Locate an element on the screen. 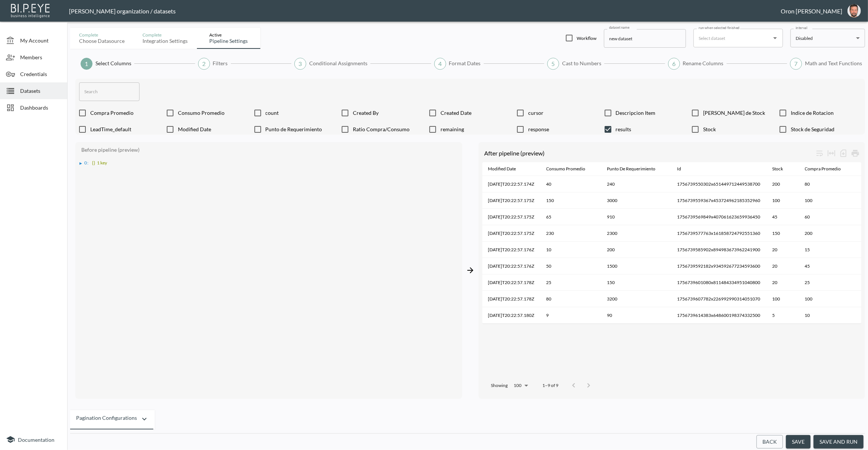 The height and width of the screenshot is (450, 868). th: 1756739607782x226992990314051070 is located at coordinates (719, 299).